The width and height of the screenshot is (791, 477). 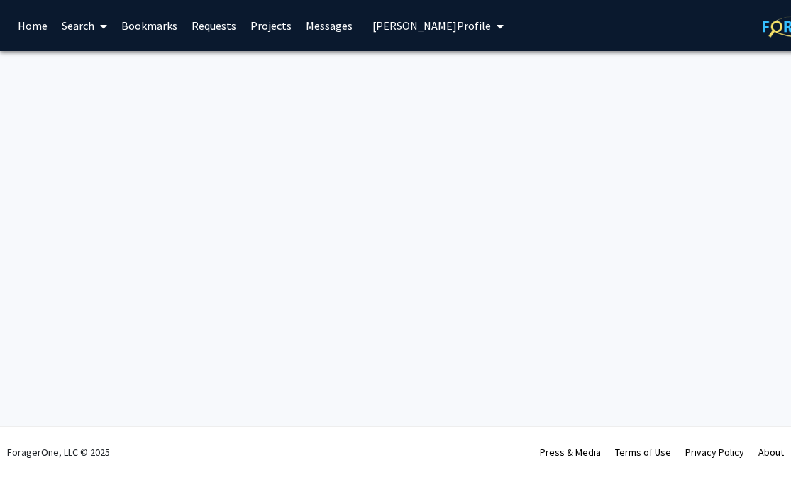 I want to click on a: Privacy Policy, so click(x=714, y=452).